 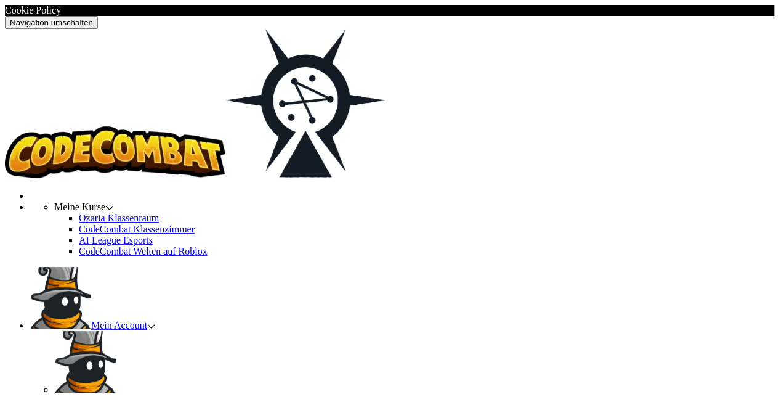 What do you see at coordinates (92, 325) in the screenshot?
I see `a: Mein Account` at bounding box center [92, 325].